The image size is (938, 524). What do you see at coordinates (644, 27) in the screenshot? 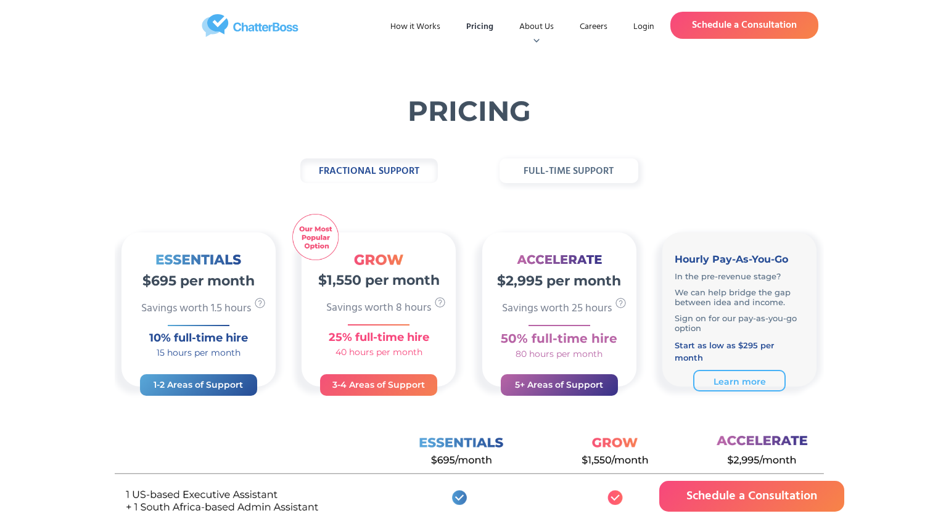
I see `a: Login` at bounding box center [644, 27].